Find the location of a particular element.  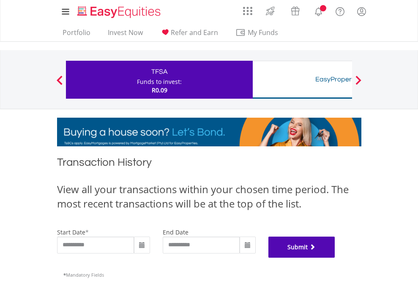

img: grid-menu-icon.svg is located at coordinates (248, 11).